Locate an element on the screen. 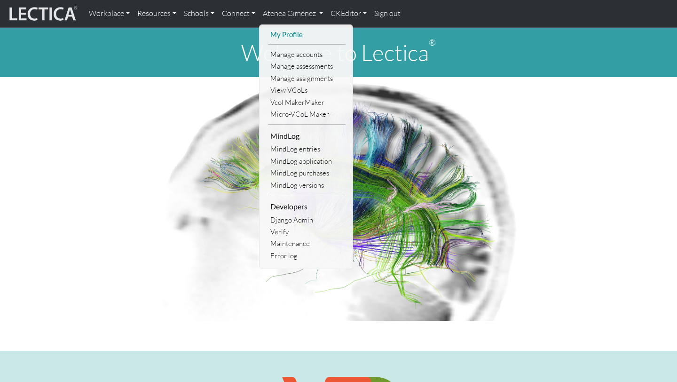 The height and width of the screenshot is (382, 677). a: MindLog versions is located at coordinates (306, 185).